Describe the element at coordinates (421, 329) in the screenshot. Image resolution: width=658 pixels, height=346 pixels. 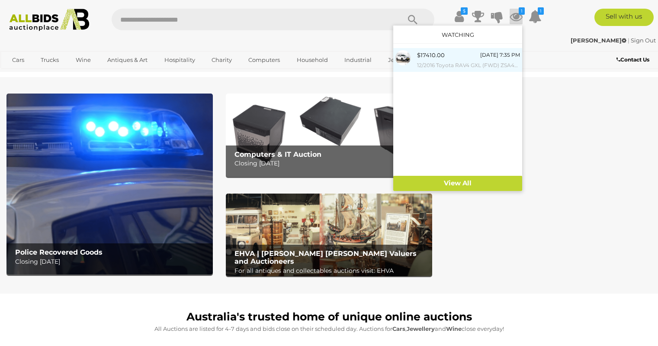
I see `strong: Jewellery` at that location.